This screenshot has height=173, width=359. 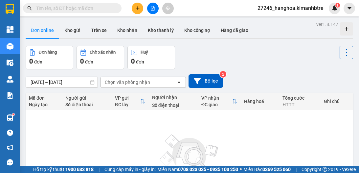 What do you see at coordinates (276, 169) in the screenshot?
I see `strong: 0369 525 060` at bounding box center [276, 169].